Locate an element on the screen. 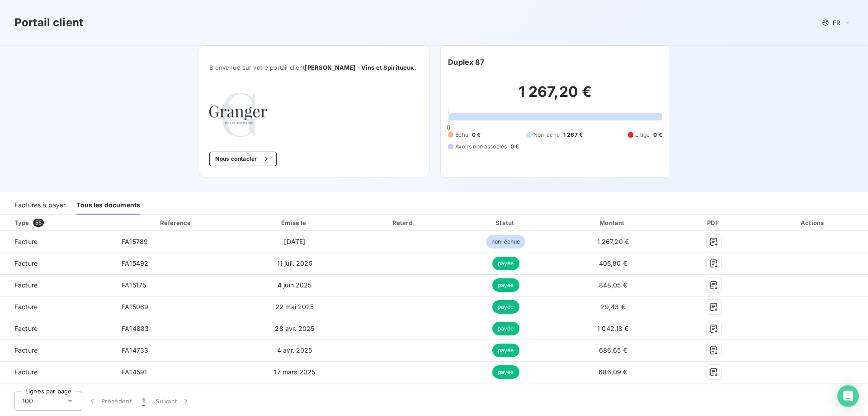 The image size is (868, 416). span: Litige is located at coordinates (642, 135).